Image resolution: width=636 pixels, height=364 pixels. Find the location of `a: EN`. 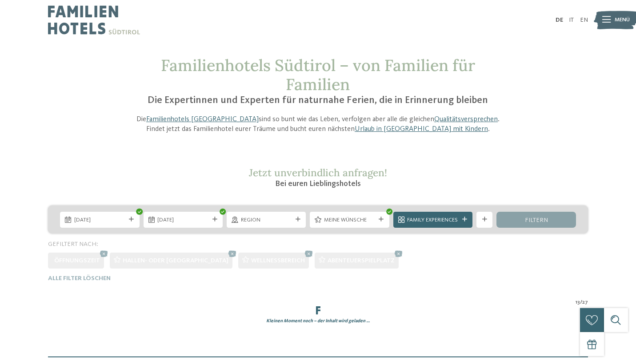

a: EN is located at coordinates (584, 20).